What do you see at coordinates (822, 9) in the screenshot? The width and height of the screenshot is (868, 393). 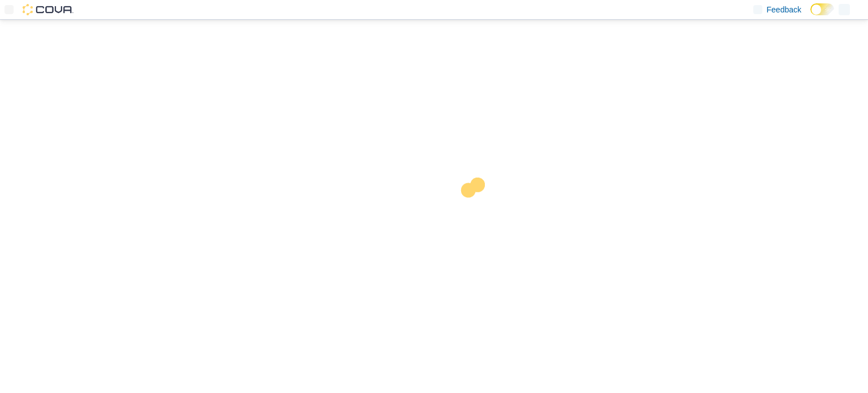 I see `input: Dark Mode` at bounding box center [822, 9].